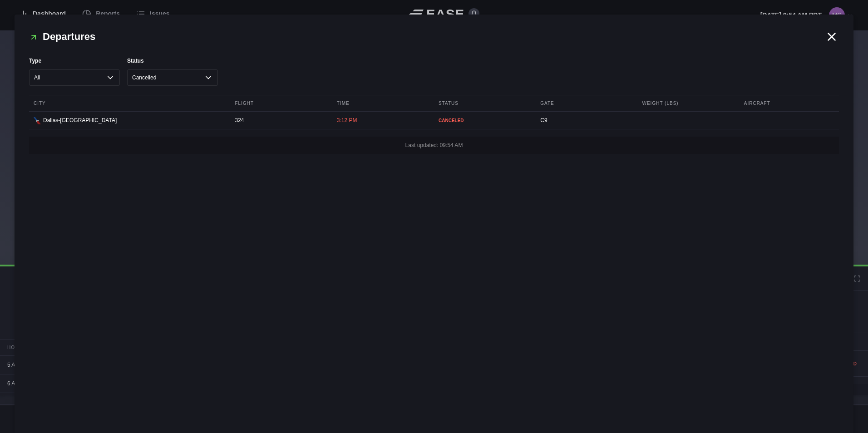  Describe the element at coordinates (483, 120) in the screenshot. I see `div: CANCELED` at that location.